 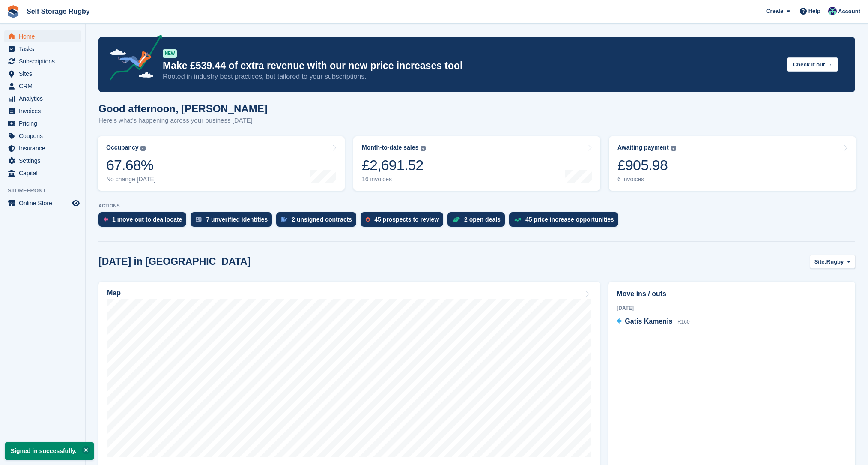 What do you see at coordinates (472, 65) in the screenshot?
I see `p: Make £539.44 of extra revenue with our new price increases tool` at bounding box center [472, 65].